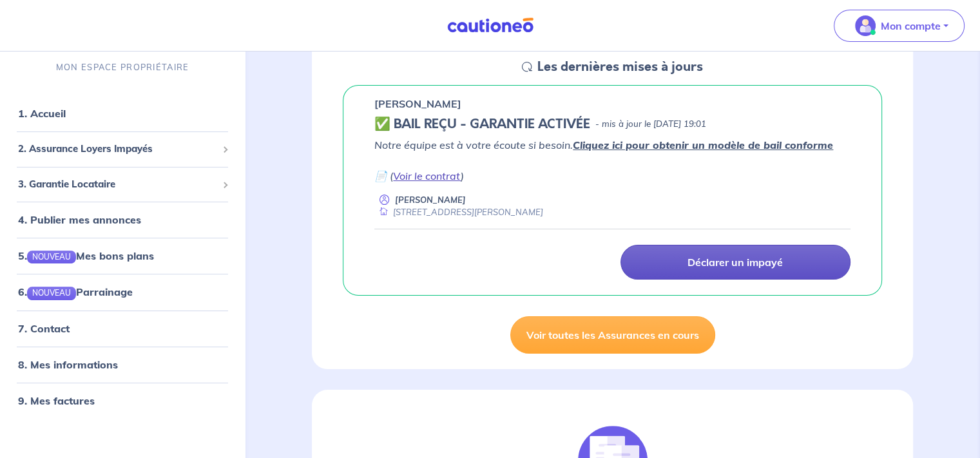  Describe the element at coordinates (426, 176) in the screenshot. I see `a: Voir le contrat` at that location.